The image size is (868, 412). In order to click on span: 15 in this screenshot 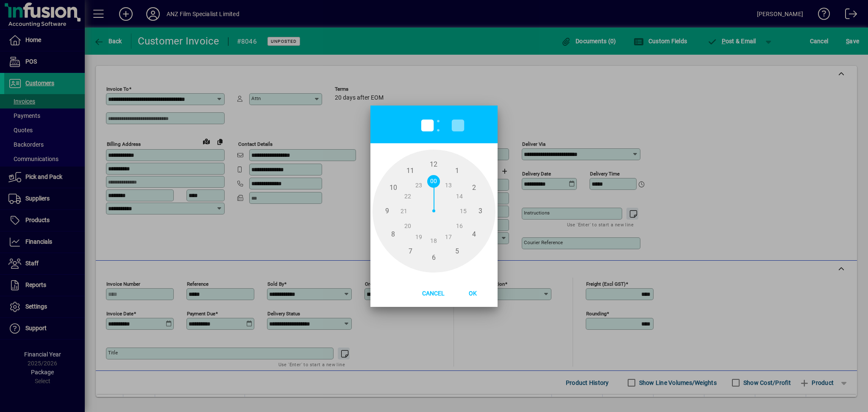, I will do `click(463, 211)`.